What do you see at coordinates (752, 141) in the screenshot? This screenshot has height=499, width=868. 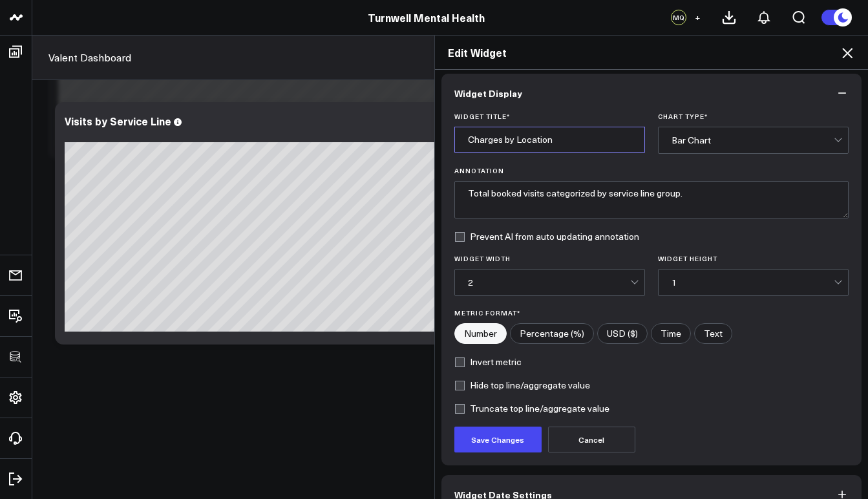 I see `div: Bar Chart` at bounding box center [752, 141].